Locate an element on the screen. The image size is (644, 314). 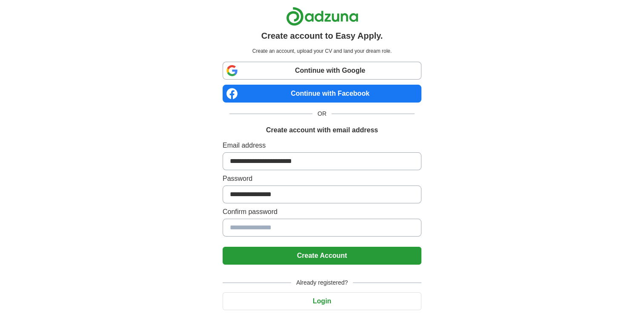
button: Create Account is located at coordinates (322, 256).